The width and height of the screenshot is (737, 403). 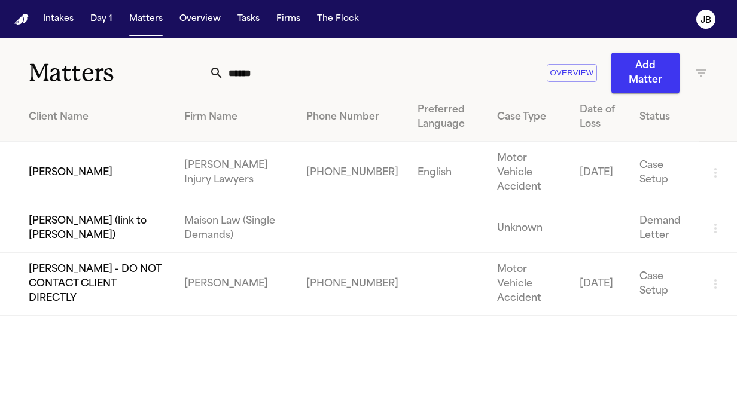 I want to click on a: Matters, so click(x=146, y=19).